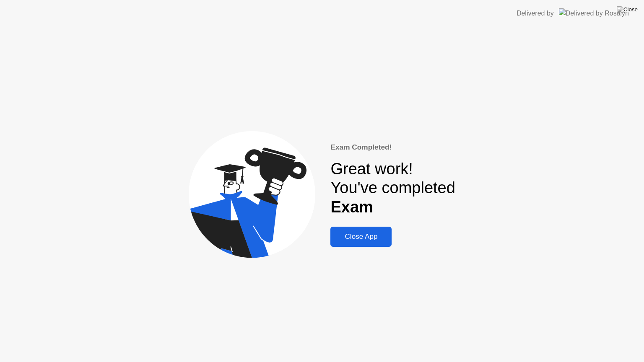 This screenshot has height=362, width=644. I want to click on div: Close App, so click(361, 236).